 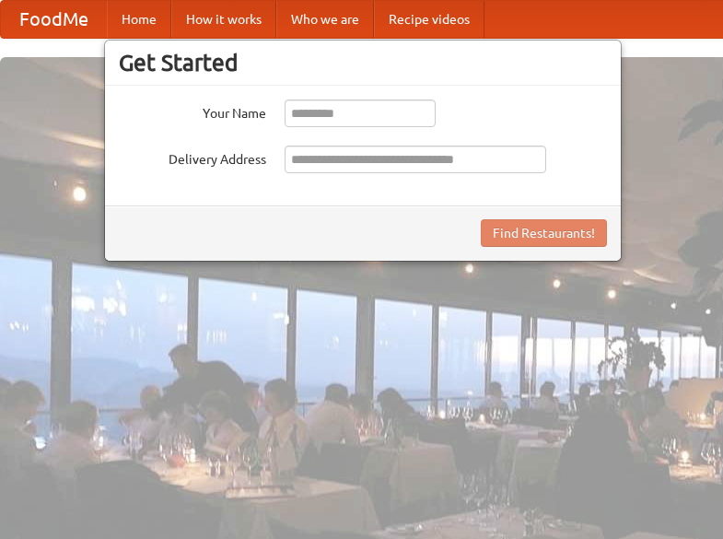 I want to click on a: How it works, so click(x=224, y=19).